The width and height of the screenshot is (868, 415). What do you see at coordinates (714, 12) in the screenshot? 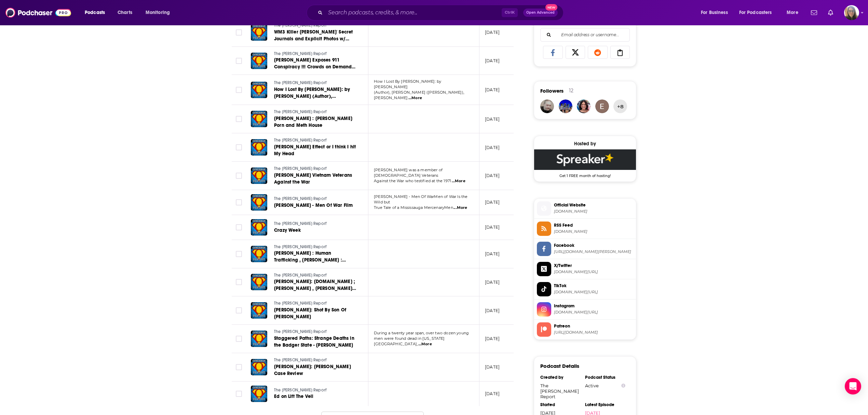
I see `span: For Business` at bounding box center [714, 12].